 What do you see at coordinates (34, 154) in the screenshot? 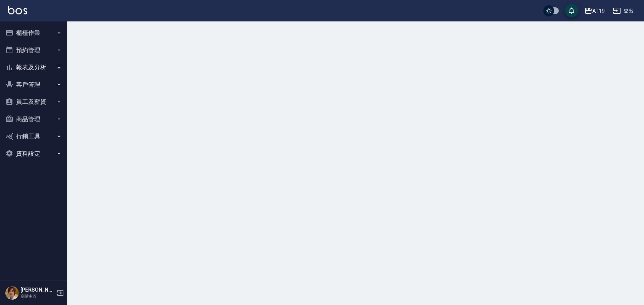
I see `button: 資料設定` at bounding box center [34, 154].